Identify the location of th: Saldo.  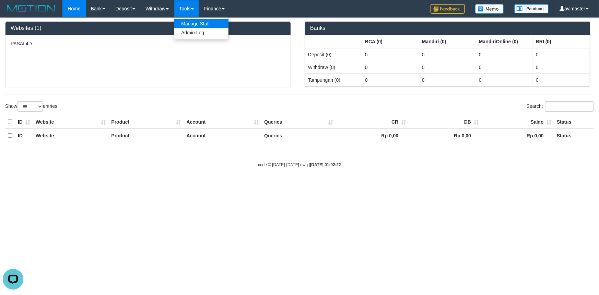
(517, 122).